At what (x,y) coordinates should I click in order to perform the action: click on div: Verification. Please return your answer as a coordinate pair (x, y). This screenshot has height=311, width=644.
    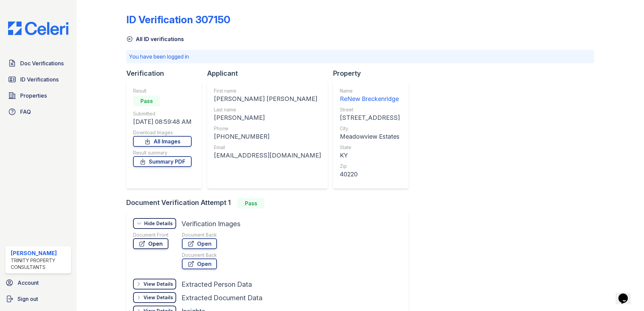
    Looking at the image, I should click on (167, 73).